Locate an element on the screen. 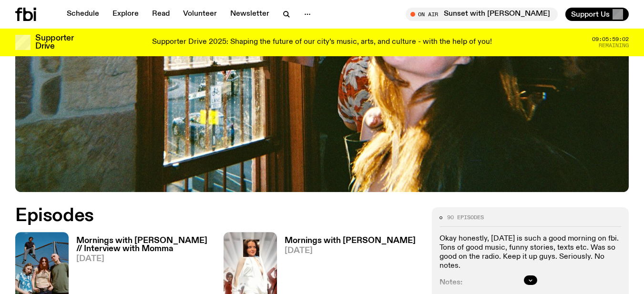 This screenshot has width=644, height=294. span: Support Us is located at coordinates (590, 14).